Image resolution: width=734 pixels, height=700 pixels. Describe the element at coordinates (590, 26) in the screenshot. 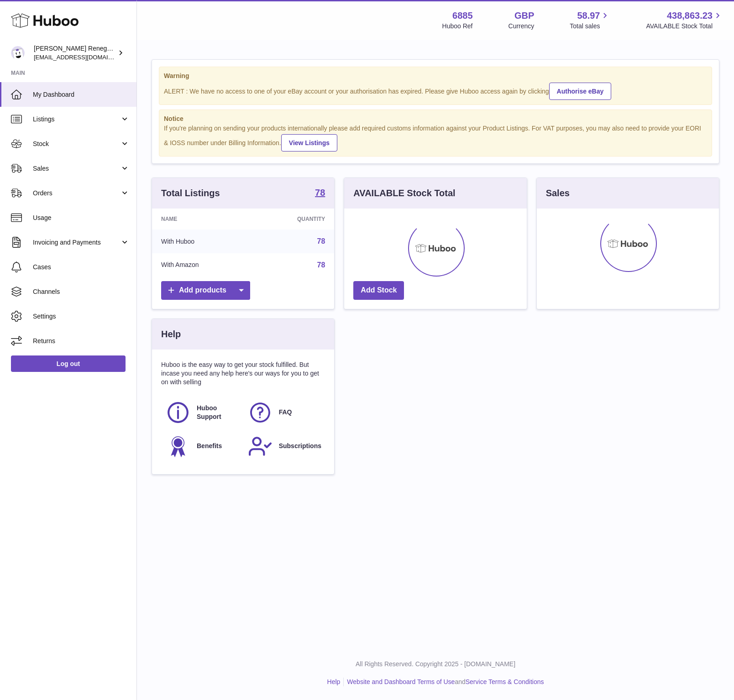

I see `span: Total sales` at that location.